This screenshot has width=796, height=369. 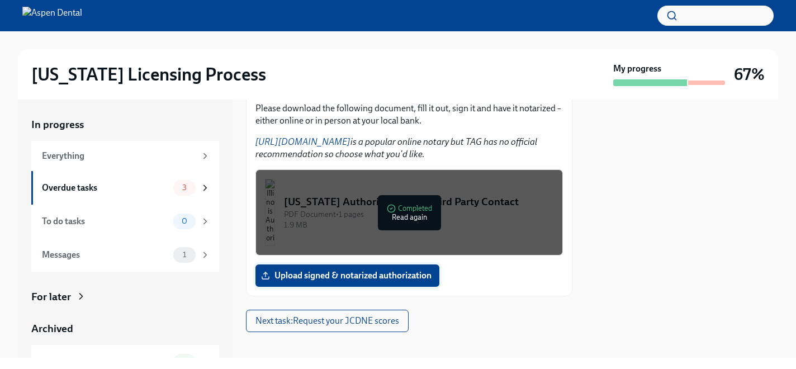 What do you see at coordinates (327, 321) in the screenshot?
I see `button: Next task:Request your JCDNE scores` at bounding box center [327, 321].